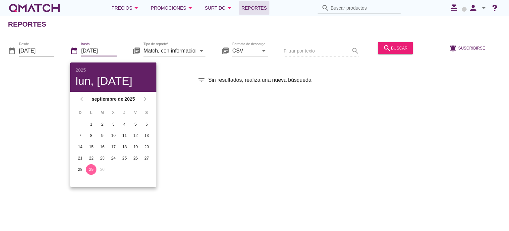  Describe the element at coordinates (113, 124) in the screenshot. I see `div: 3` at that location.